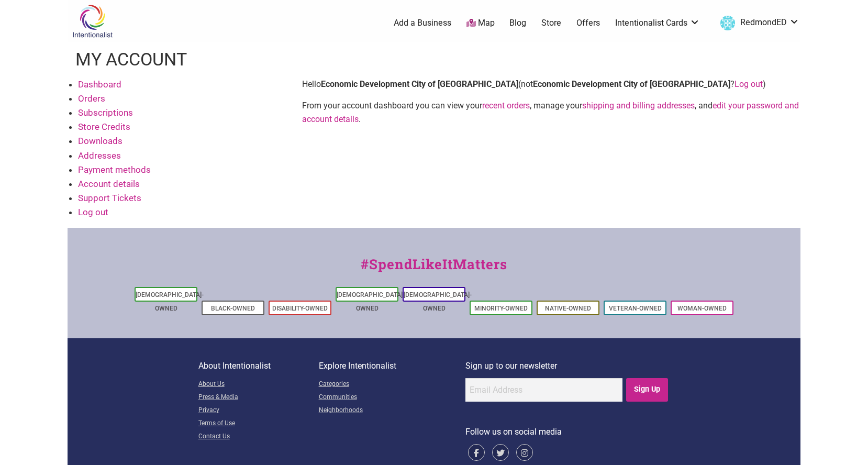 The width and height of the screenshot is (868, 465). What do you see at coordinates (92, 99) in the screenshot?
I see `a: Orders` at bounding box center [92, 99].